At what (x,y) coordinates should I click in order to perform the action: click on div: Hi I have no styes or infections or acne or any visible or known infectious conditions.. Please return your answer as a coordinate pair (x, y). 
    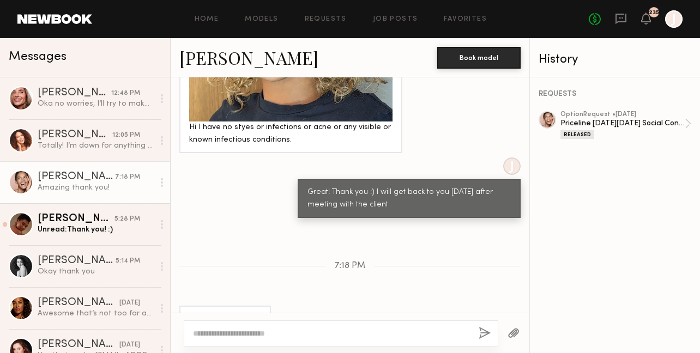
    Looking at the image, I should click on (290, 134).